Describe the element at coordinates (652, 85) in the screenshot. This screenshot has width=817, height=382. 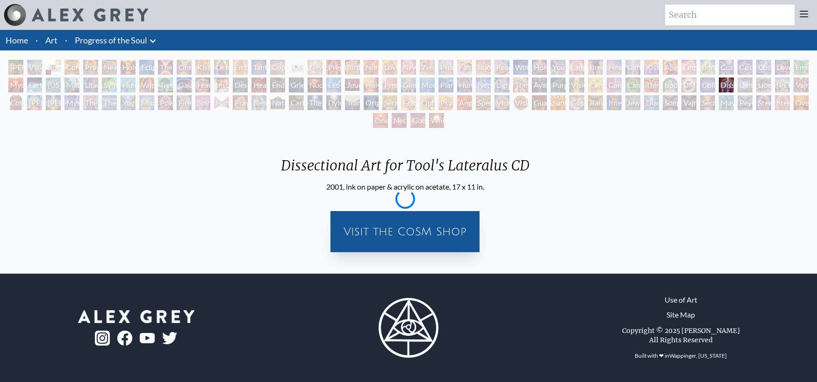
I see `div: Third Eye Tears of Joy` at that location.